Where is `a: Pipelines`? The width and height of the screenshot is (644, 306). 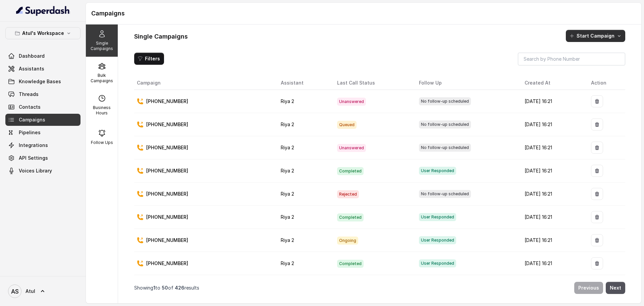
a: Pipelines is located at coordinates (43, 133).